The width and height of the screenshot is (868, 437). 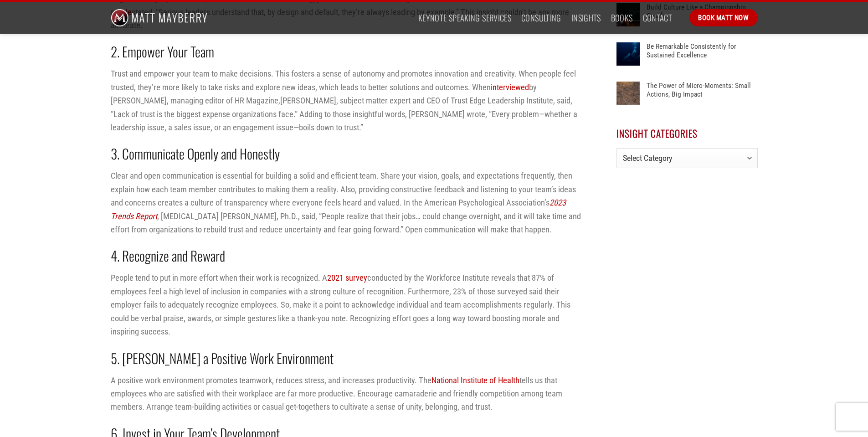 I want to click on p: A positive work environment promotes teamwork, reduces stress, and increases productivity. The te..., so click(x=350, y=394).